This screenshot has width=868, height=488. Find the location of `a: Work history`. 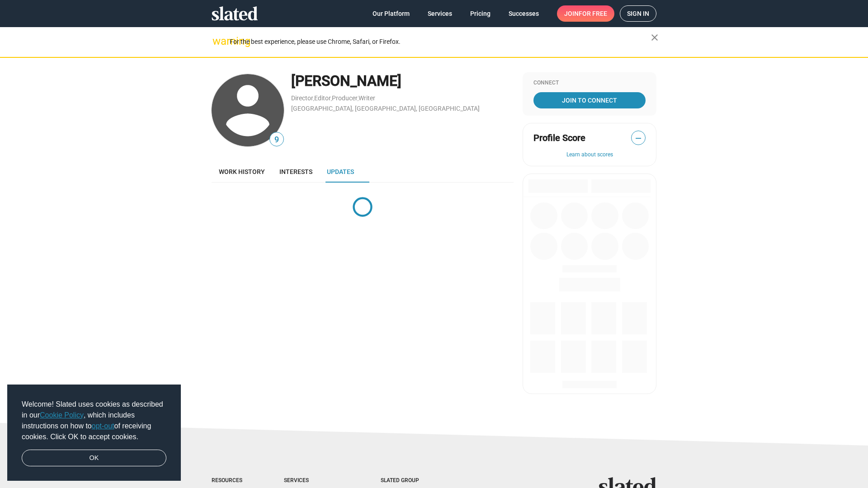

a: Work history is located at coordinates (242, 172).